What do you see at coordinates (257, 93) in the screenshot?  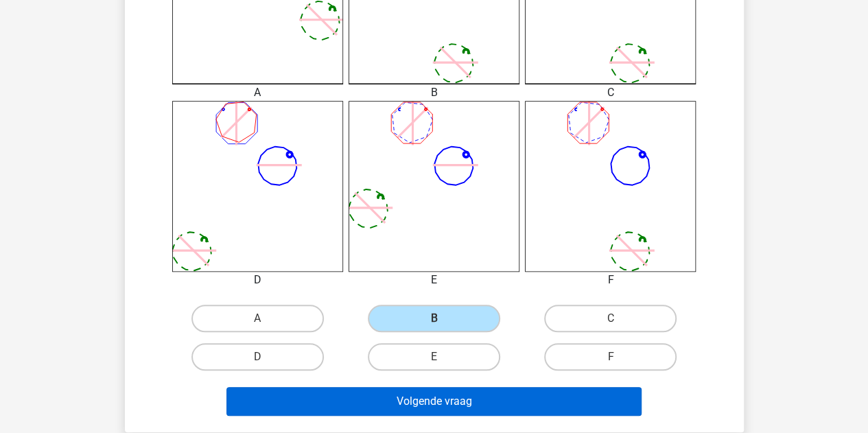 I see `div: A` at bounding box center [257, 93].